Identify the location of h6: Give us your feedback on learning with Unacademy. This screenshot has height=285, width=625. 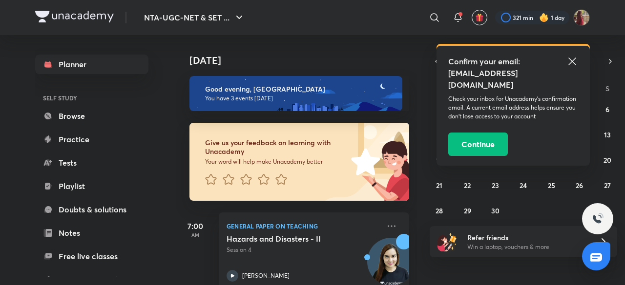
(276, 147).